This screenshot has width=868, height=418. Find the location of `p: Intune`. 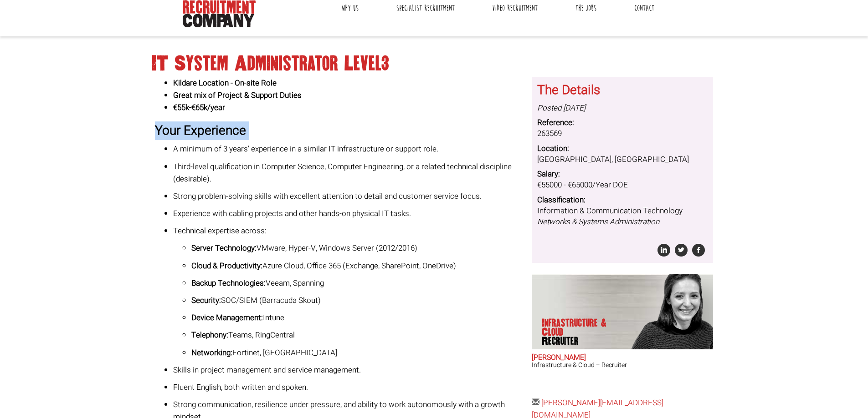

p: Intune is located at coordinates (358, 318).